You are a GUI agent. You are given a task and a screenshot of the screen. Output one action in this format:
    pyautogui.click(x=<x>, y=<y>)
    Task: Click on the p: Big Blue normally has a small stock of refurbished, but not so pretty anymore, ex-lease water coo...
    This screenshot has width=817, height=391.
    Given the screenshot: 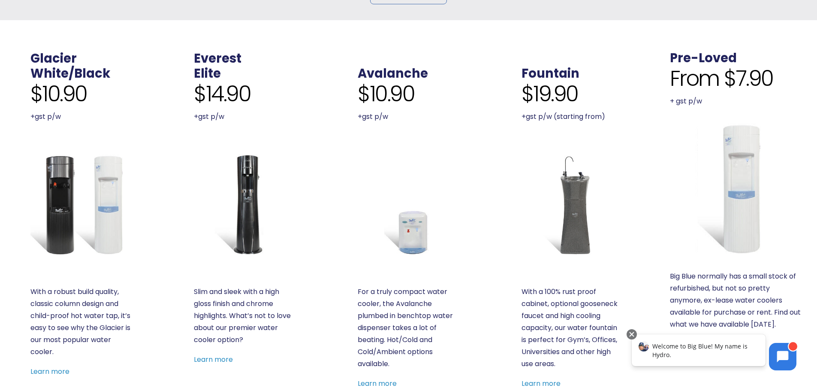 What is the action you would take?
    pyautogui.click(x=736, y=300)
    